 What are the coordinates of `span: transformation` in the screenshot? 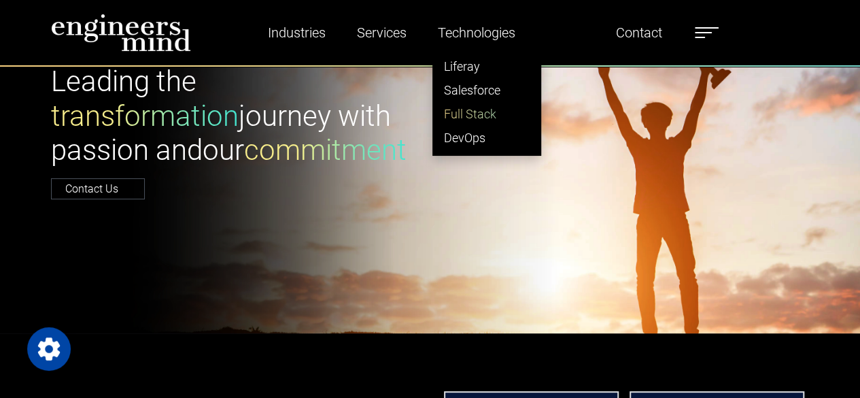 It's located at (145, 116).